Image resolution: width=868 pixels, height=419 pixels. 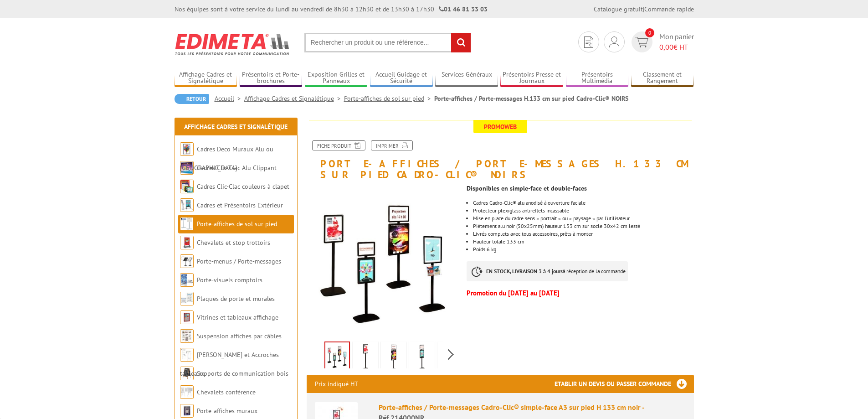 What do you see at coordinates (666, 47) in the screenshot?
I see `span: 0,00` at bounding box center [666, 47].